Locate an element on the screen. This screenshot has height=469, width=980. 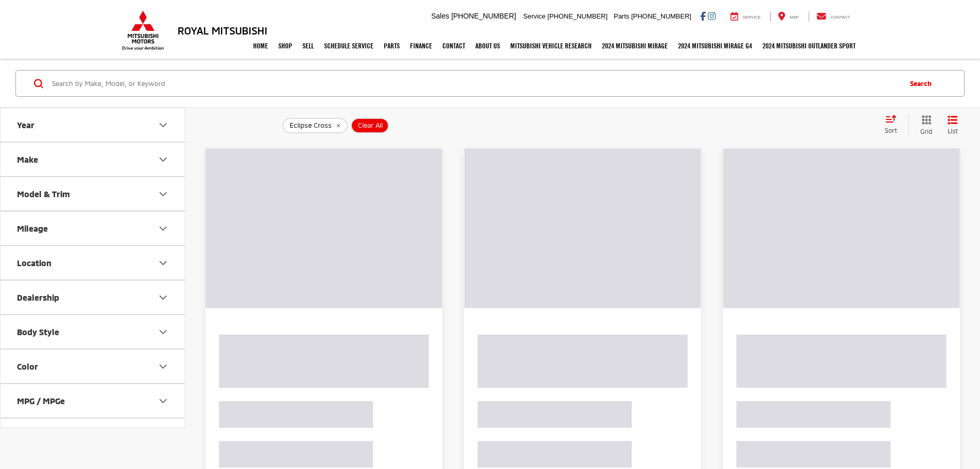
button: MakeMake is located at coordinates (93, 159).